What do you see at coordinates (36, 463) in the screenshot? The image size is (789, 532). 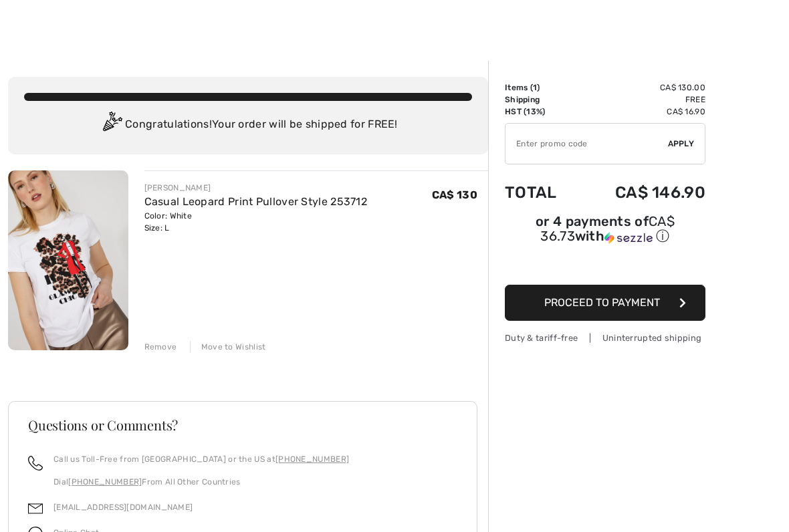 I see `img: call` at bounding box center [36, 463].